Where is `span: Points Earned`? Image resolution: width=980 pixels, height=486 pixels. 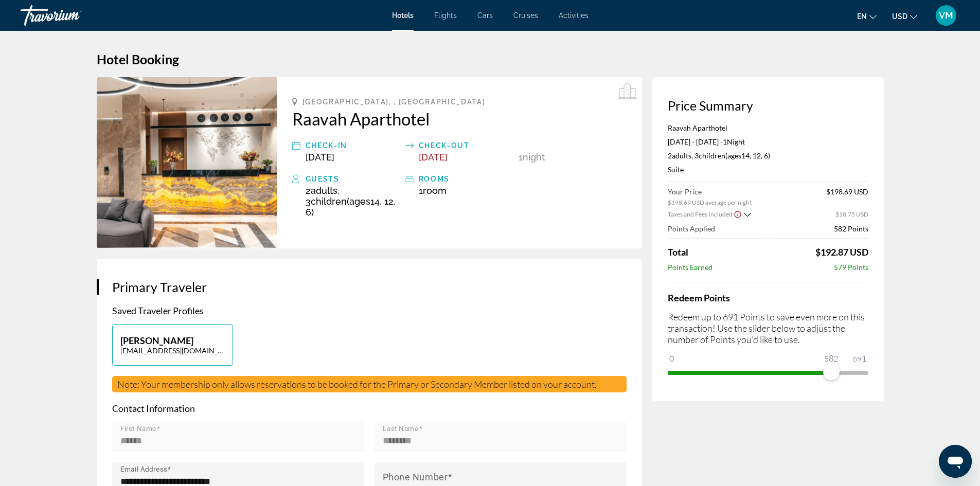 span: Points Earned is located at coordinates (690, 267).